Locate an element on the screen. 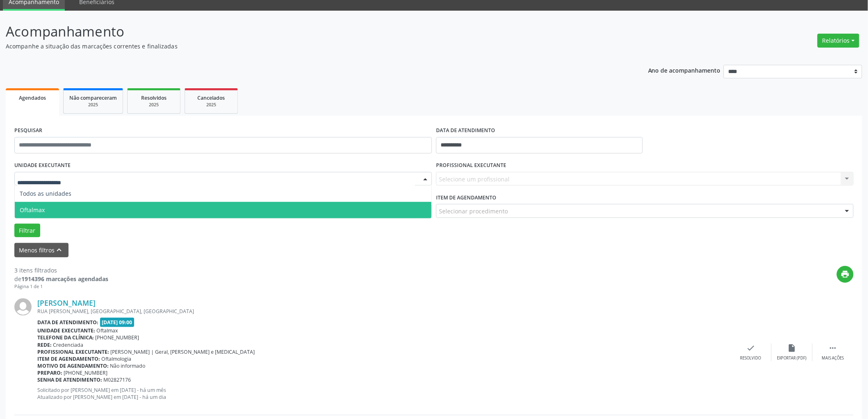 The image size is (868, 419). label: PESQUISAR is located at coordinates (28, 131).